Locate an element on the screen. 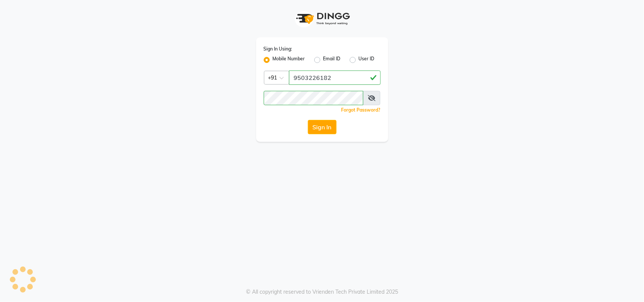  label: User ID is located at coordinates (367, 60).